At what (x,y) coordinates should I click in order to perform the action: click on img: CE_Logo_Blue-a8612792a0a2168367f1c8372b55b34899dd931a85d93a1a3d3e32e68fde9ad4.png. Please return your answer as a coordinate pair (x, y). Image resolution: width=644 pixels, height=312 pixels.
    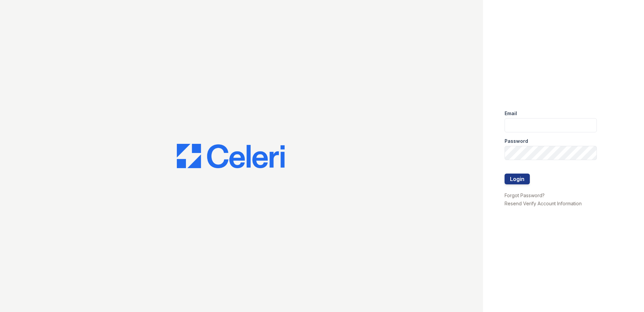
    Looking at the image, I should click on (231, 156).